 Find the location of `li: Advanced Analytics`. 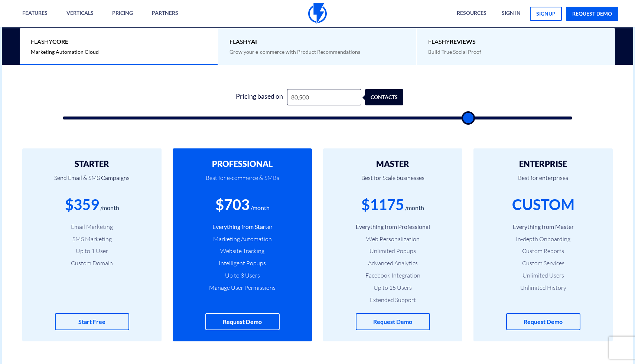

li: Advanced Analytics is located at coordinates (393, 263).